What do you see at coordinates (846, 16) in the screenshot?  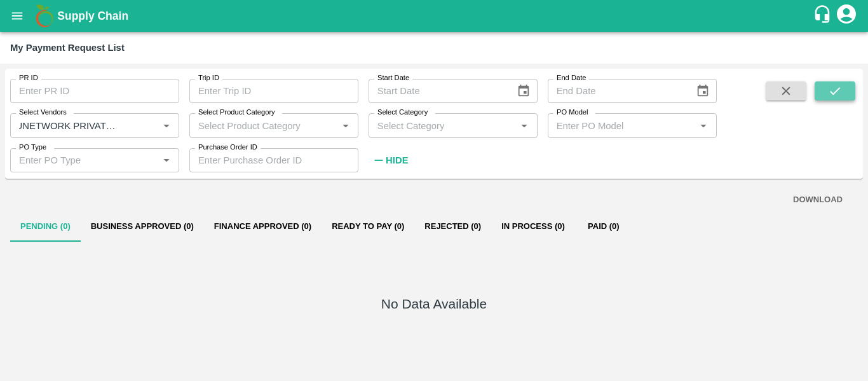 I see `div: account of current user` at bounding box center [846, 16].